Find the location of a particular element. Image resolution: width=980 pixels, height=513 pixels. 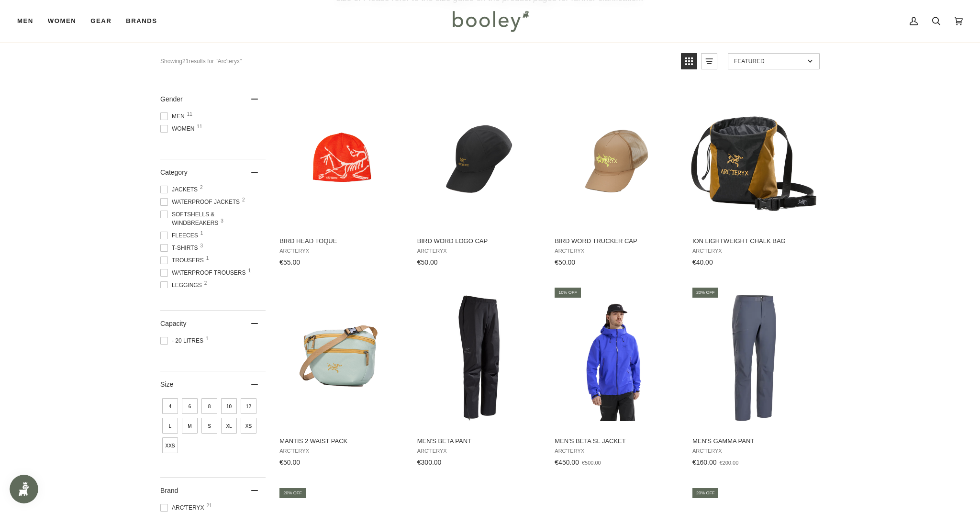

a: Sort options is located at coordinates (774, 61).